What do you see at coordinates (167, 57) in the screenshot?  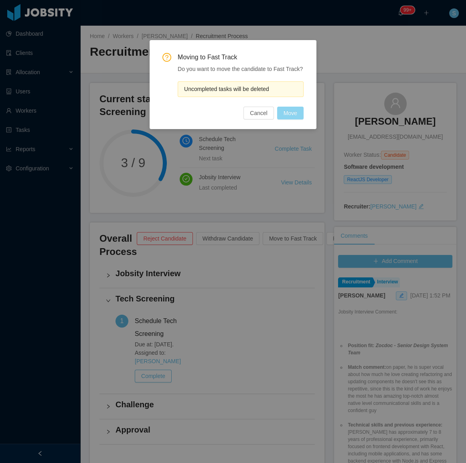 I see `i: icon: question-circle` at bounding box center [167, 57].